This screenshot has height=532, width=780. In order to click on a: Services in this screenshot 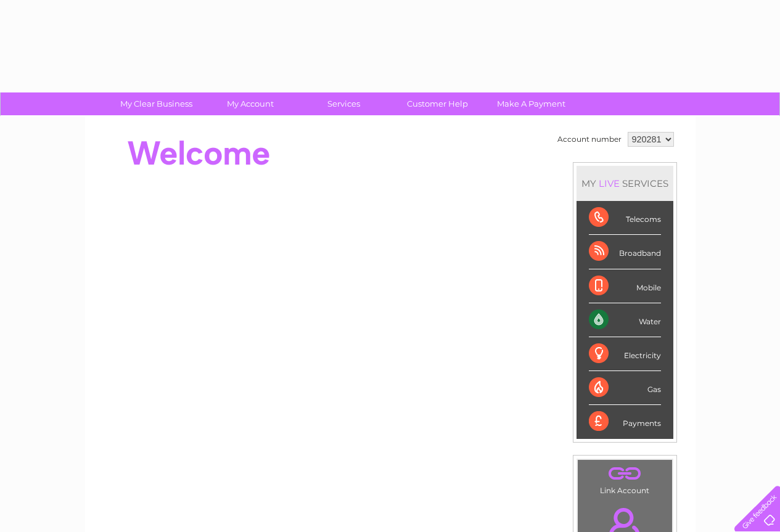, I will do `click(344, 104)`.